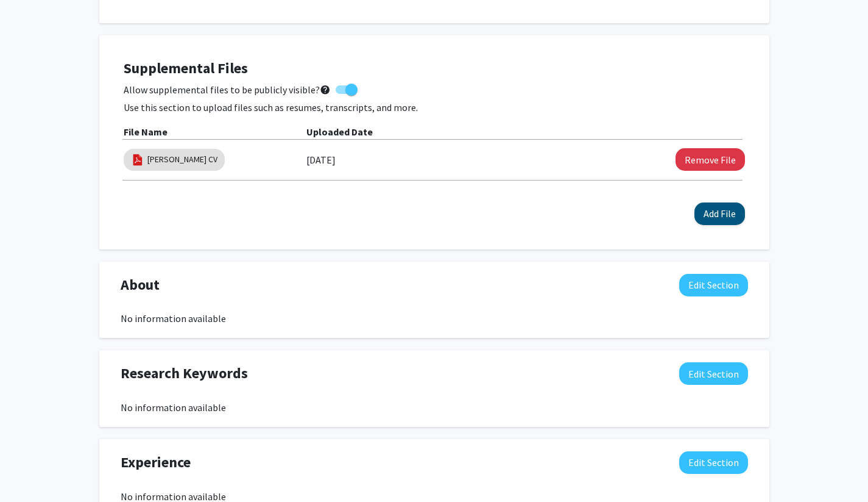  Describe the element at coordinates (710, 160) in the screenshot. I see `button: Remove Gwen Simbar's CV File` at that location.